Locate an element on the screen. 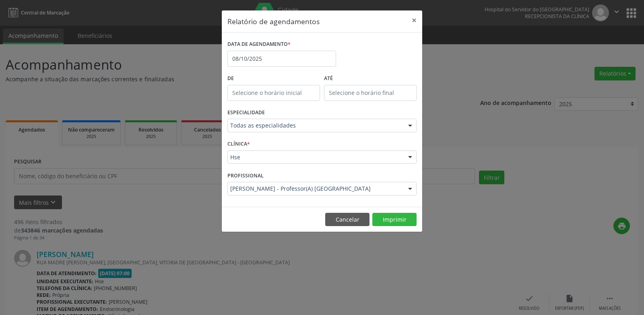 The image size is (644, 315). button: Cancelar is located at coordinates (348, 220).